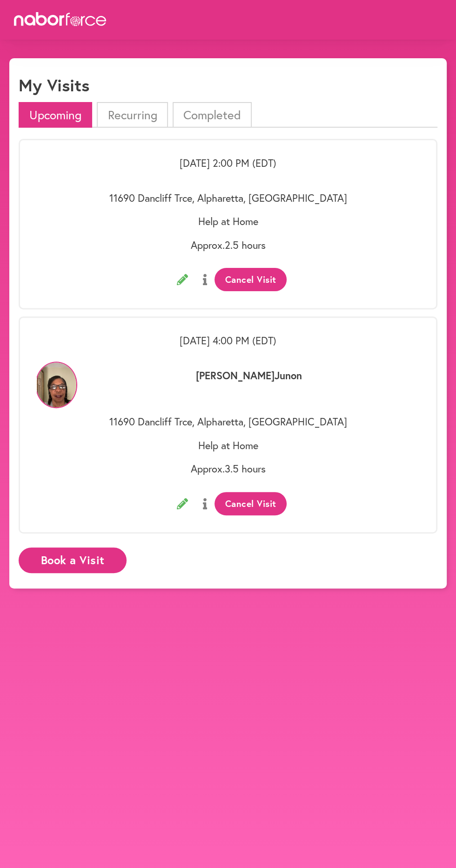  I want to click on li: Completed, so click(212, 115).